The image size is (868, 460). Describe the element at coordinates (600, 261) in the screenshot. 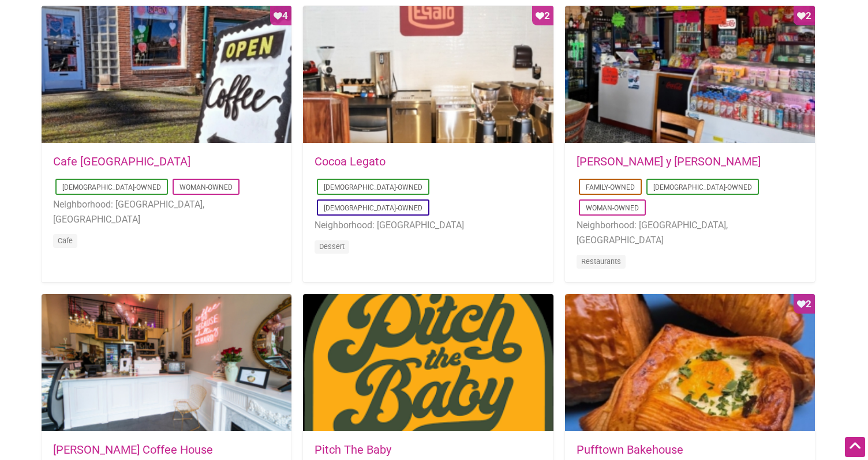

I see `a: Restaurants` at that location.